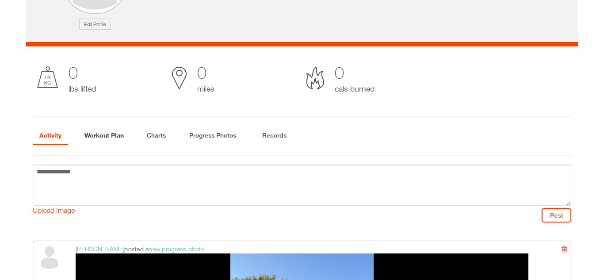 The width and height of the screenshot is (604, 280). What do you see at coordinates (275, 136) in the screenshot?
I see `li: Records` at bounding box center [275, 136].